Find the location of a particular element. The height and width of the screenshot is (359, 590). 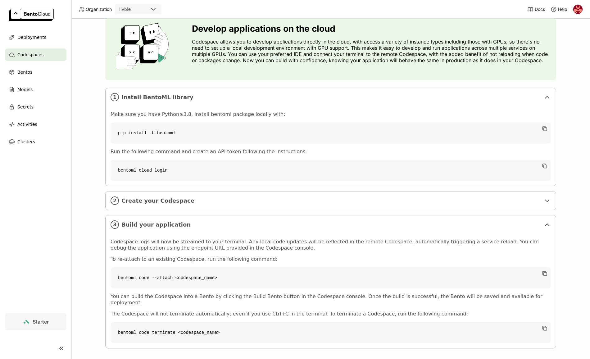

code: bentoml code terminate <codespace_name> is located at coordinates (331, 332).